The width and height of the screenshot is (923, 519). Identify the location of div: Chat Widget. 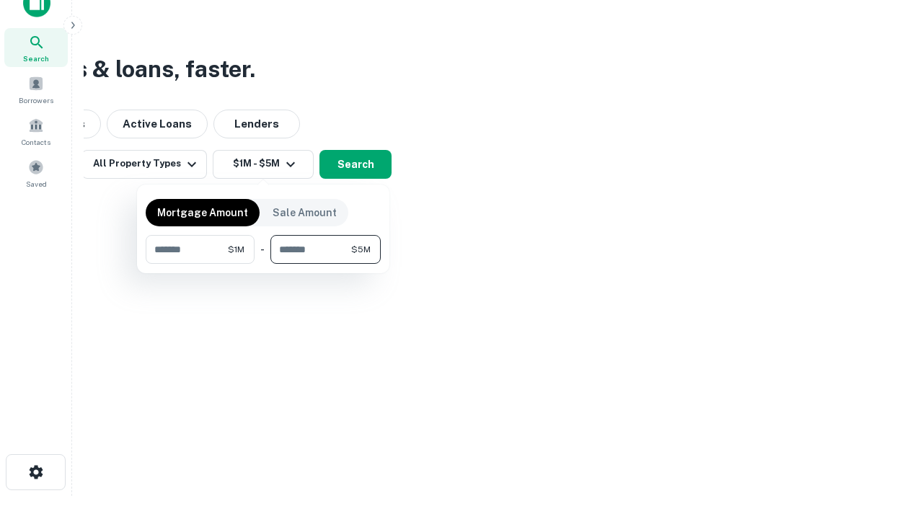
(887, 439).